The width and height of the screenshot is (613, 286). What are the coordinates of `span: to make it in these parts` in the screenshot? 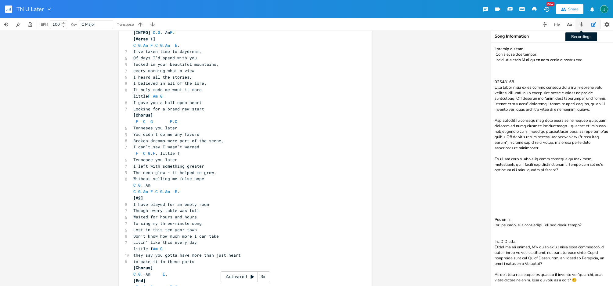 It's located at (164, 261).